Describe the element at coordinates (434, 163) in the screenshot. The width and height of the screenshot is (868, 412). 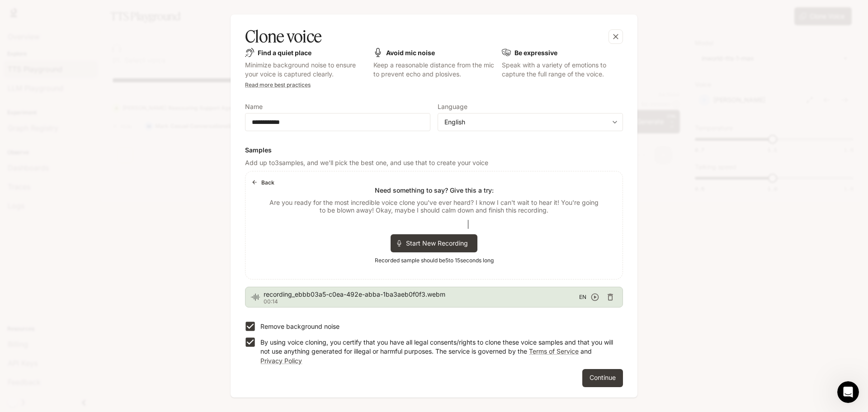
I see `p: Add up to 3 samples, and we'll pick the best one, and use that to create your voice` at that location.